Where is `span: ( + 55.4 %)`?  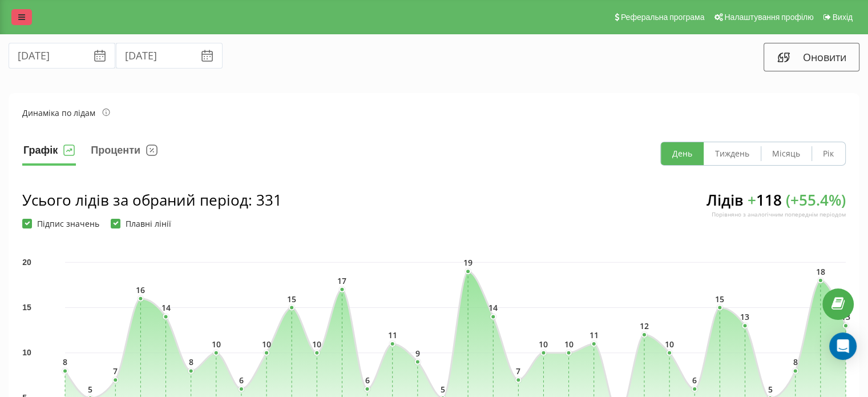 span: ( + 55.4 %) is located at coordinates (816, 200).